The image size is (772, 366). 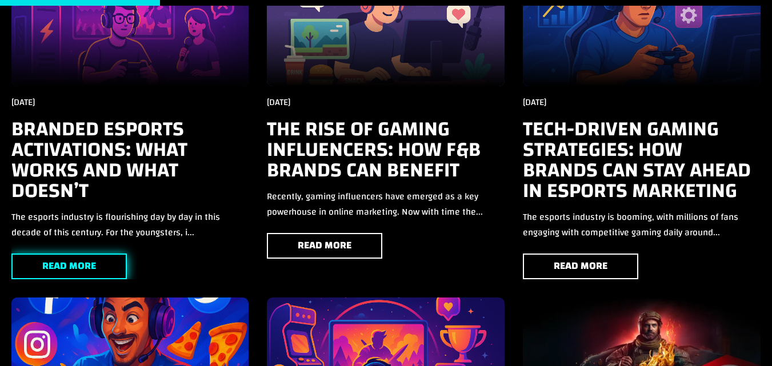 I want to click on div: Recently, gaming influencers have emerged as a key powerhouse in online marketing. Now with time ..., so click(x=386, y=205).